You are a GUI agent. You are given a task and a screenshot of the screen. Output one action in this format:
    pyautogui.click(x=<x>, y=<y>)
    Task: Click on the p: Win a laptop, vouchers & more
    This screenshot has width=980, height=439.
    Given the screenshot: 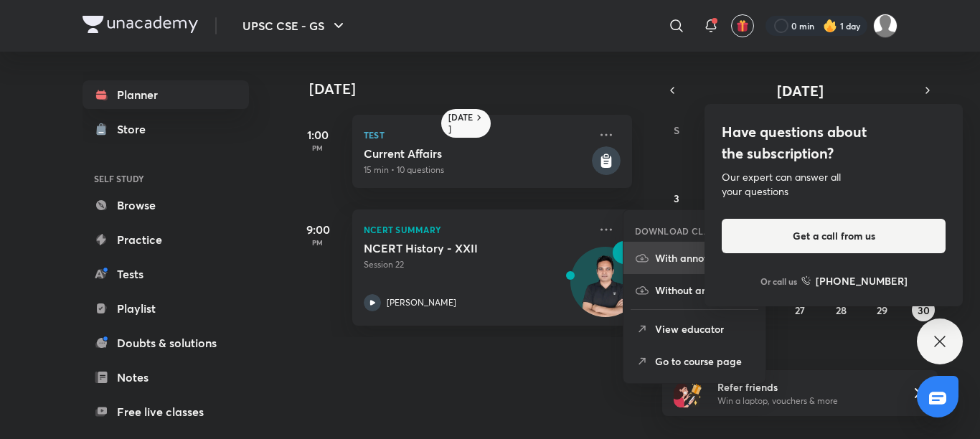 What is the action you would take?
    pyautogui.click(x=805, y=402)
    